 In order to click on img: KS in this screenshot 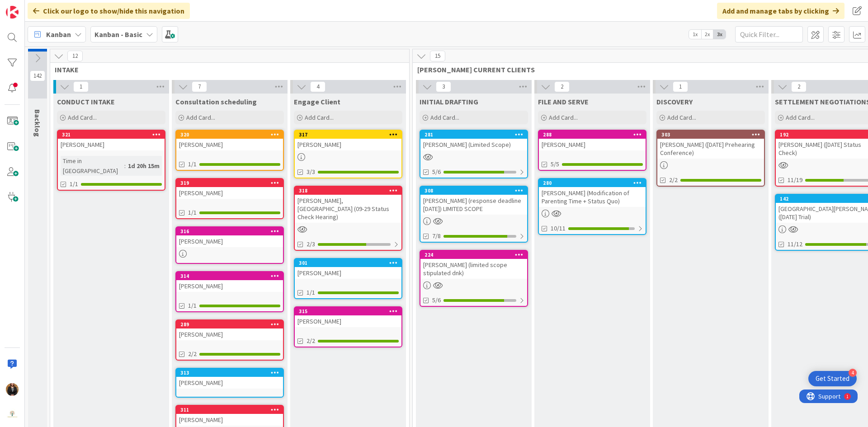, I will do `click(12, 390)`.